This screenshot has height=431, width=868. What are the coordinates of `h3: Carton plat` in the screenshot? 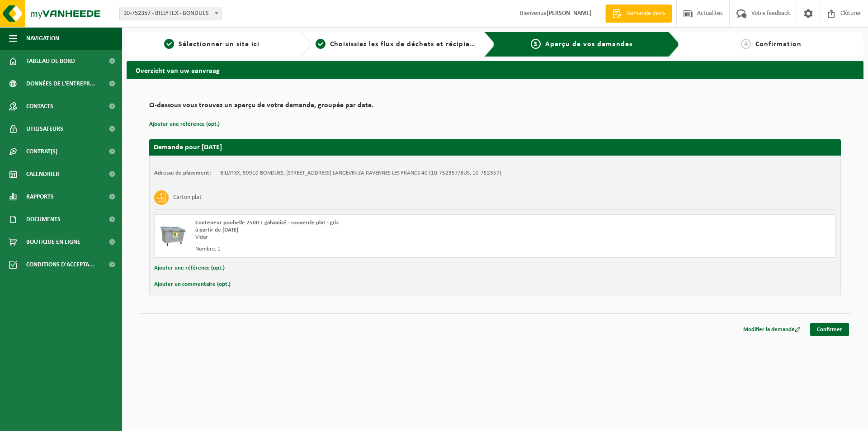 It's located at (187, 198).